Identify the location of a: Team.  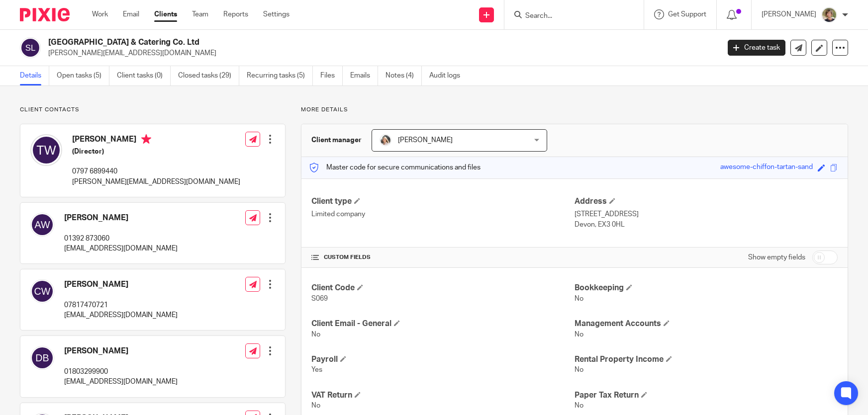
(200, 15).